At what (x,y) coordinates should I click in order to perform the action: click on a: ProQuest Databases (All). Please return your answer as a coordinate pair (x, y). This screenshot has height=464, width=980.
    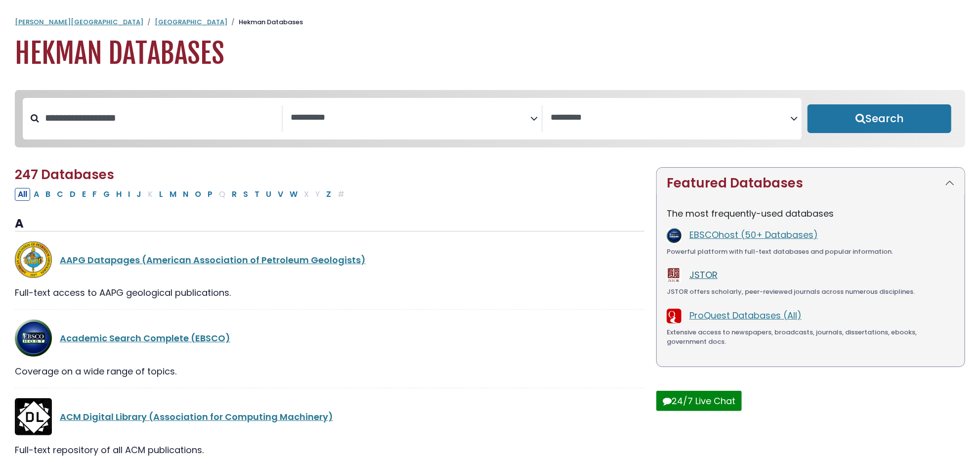
    Looking at the image, I should click on (746, 315).